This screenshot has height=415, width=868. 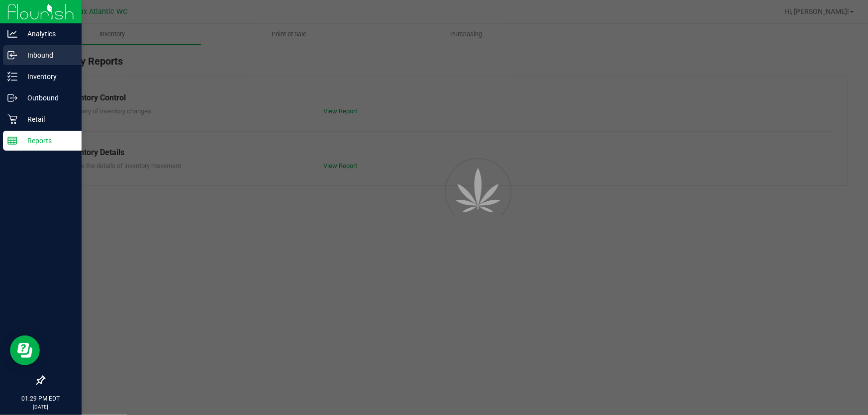 I want to click on p: Reports, so click(x=47, y=141).